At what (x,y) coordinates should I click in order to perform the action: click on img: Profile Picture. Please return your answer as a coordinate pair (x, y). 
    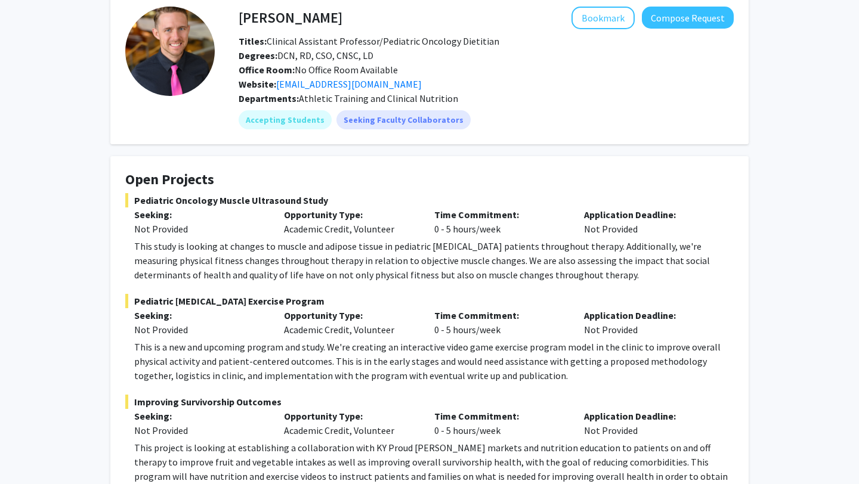
    Looking at the image, I should click on (170, 51).